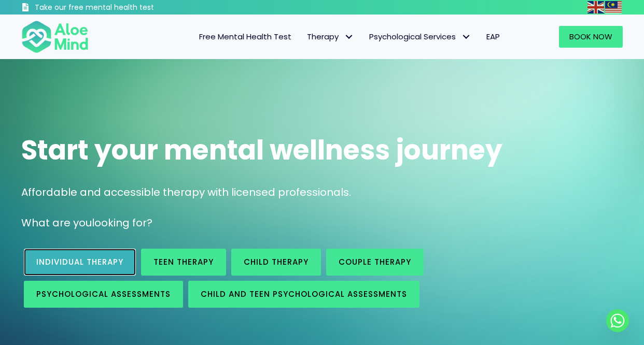  What do you see at coordinates (596, 7) in the screenshot?
I see `a: English` at bounding box center [596, 7].